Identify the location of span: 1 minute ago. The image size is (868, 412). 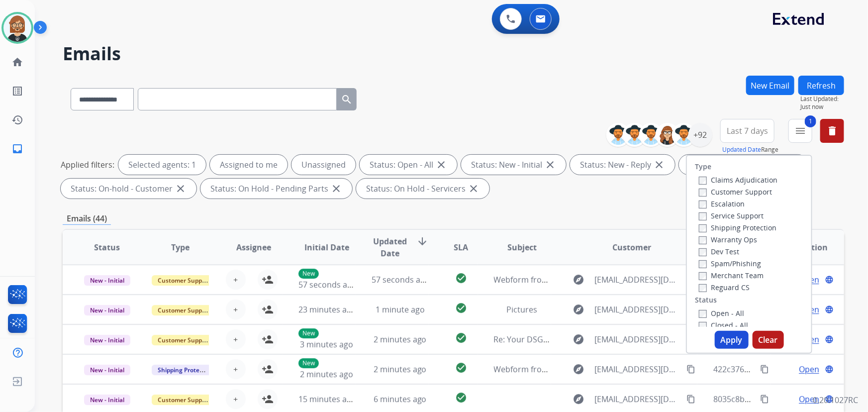
(400, 310).